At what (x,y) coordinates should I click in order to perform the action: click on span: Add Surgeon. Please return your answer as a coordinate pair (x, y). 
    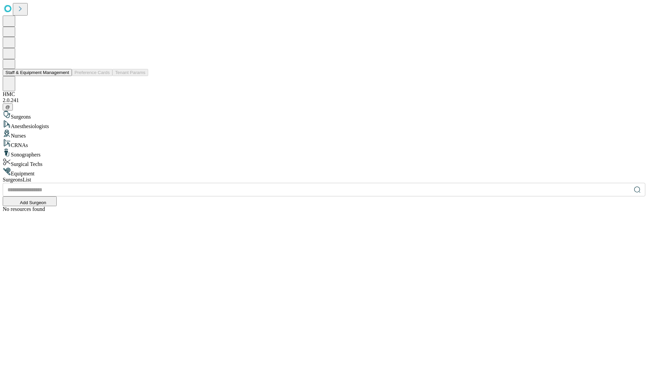
    Looking at the image, I should click on (33, 202).